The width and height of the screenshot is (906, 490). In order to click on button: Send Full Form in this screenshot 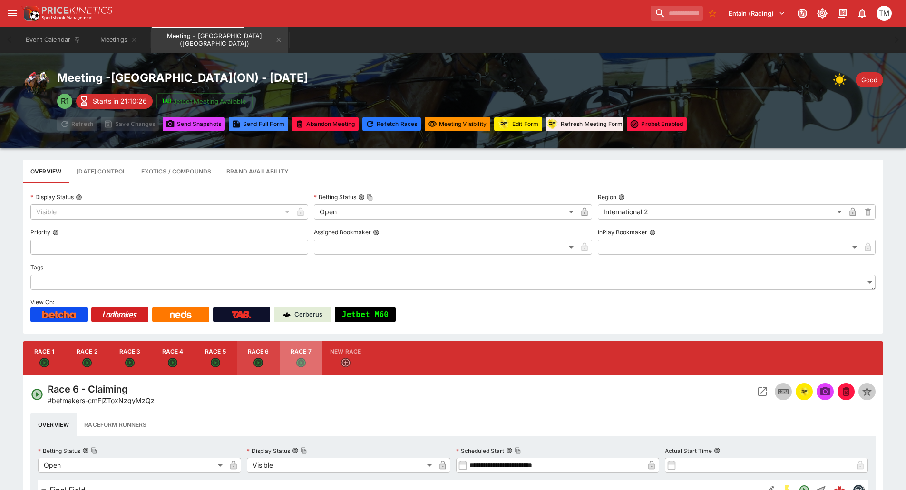, I will do `click(258, 124)`.